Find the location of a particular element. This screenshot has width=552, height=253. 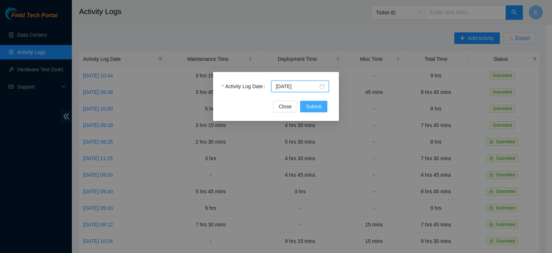

button: Close is located at coordinates (285, 106).